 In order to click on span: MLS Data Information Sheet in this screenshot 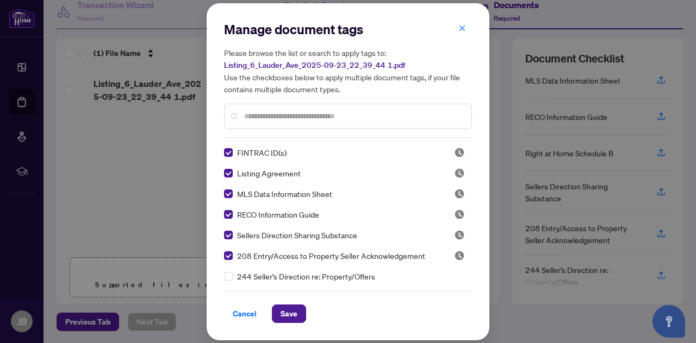, I will do `click(284, 194)`.